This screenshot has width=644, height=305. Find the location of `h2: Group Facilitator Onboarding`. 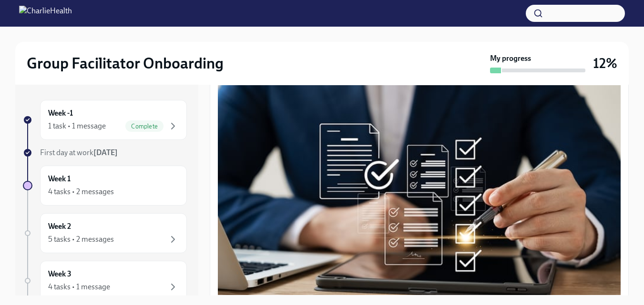

h2: Group Facilitator Onboarding is located at coordinates (125, 63).